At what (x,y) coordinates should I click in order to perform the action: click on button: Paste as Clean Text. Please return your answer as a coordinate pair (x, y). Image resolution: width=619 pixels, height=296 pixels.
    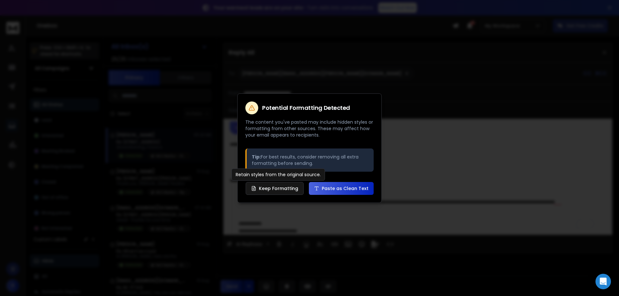
    Looking at the image, I should click on (341, 189).